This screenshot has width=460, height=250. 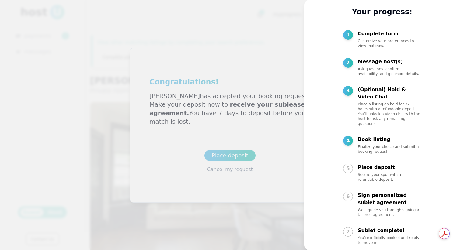 I want to click on div: 2, so click(x=348, y=63).